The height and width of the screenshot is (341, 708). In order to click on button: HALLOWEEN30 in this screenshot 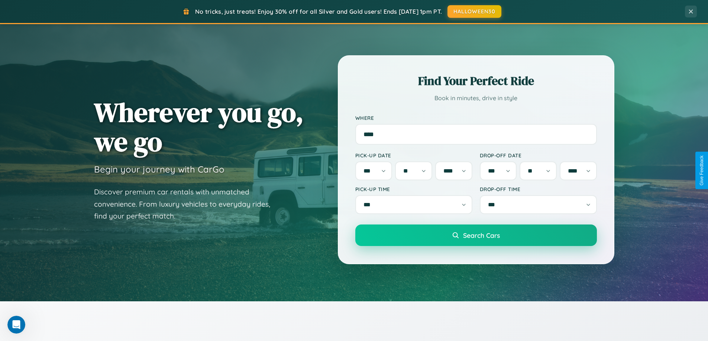, I will do `click(474, 12)`.